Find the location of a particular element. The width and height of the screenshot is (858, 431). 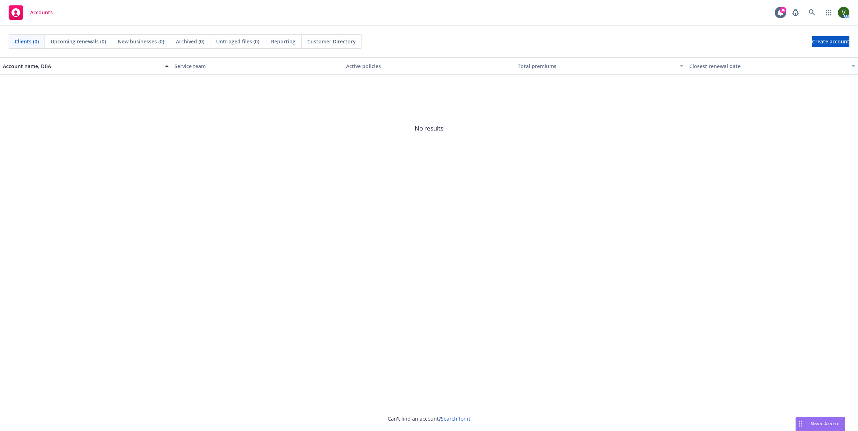

button: Closest renewal date is located at coordinates (772, 66).